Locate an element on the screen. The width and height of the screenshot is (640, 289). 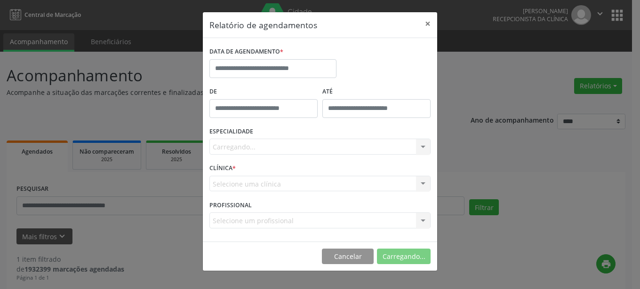
label: ATÉ is located at coordinates (376, 92).